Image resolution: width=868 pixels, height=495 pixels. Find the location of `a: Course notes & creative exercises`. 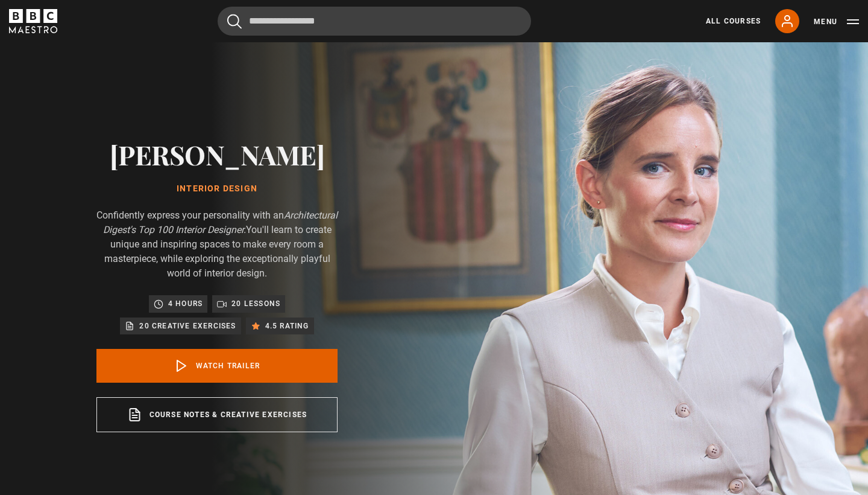

a: Course notes & creative exercises is located at coordinates (217, 415).